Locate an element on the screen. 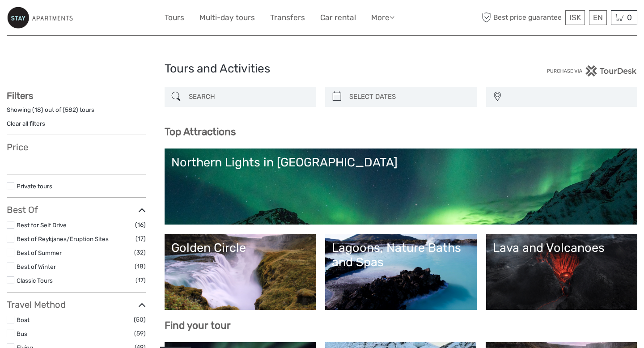 The width and height of the screenshot is (644, 348). a: Best of Summer is located at coordinates (39, 253).